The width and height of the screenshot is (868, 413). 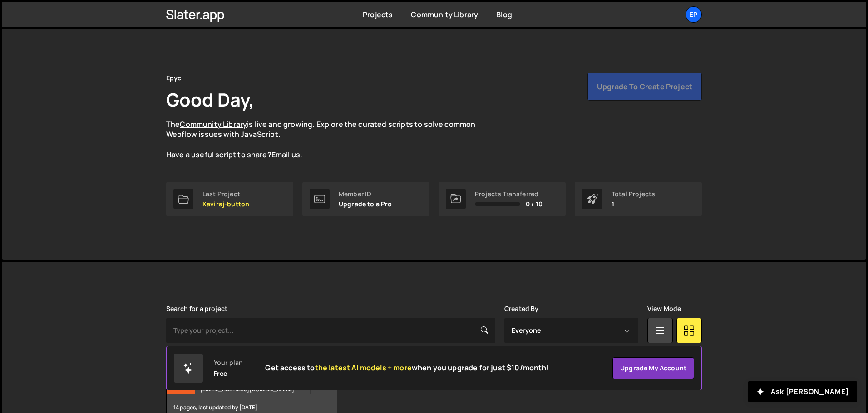 What do you see at coordinates (210, 99) in the screenshot?
I see `h1: Good Day,` at bounding box center [210, 99].